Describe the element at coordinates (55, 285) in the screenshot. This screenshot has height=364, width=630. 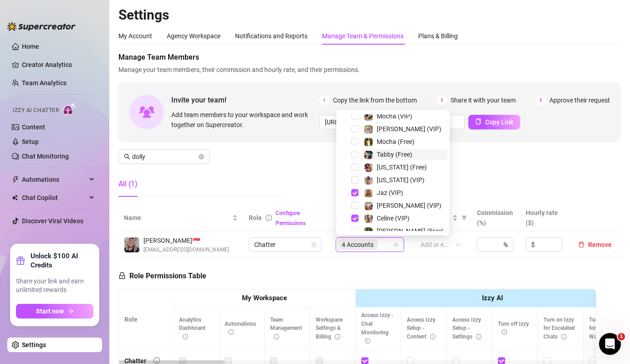
I see `span: Share your link and earn unlimited rewards` at that location.